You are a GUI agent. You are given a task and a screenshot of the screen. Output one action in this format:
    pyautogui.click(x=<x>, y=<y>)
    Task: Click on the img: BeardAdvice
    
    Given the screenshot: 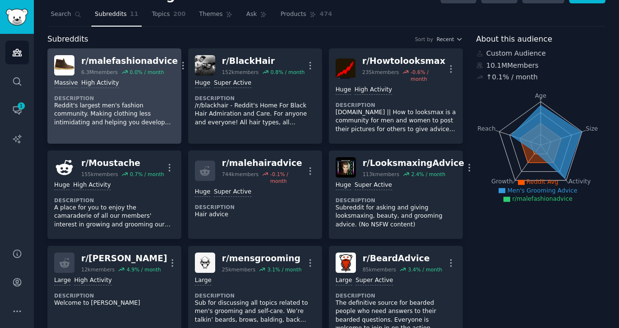 What is the action you would take?
    pyautogui.click(x=346, y=263)
    